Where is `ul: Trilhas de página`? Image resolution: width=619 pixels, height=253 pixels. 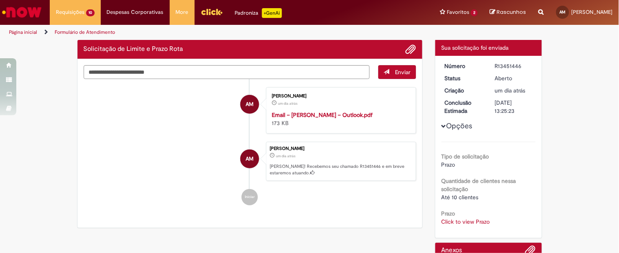
ul: Trilhas de página is located at coordinates (206, 32).